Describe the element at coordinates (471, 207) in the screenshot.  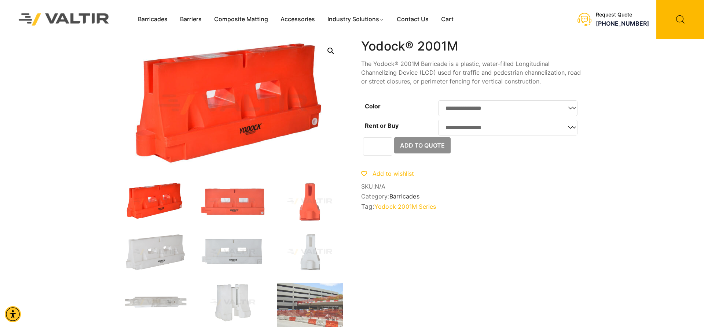
I see `span: Tag:` at that location.